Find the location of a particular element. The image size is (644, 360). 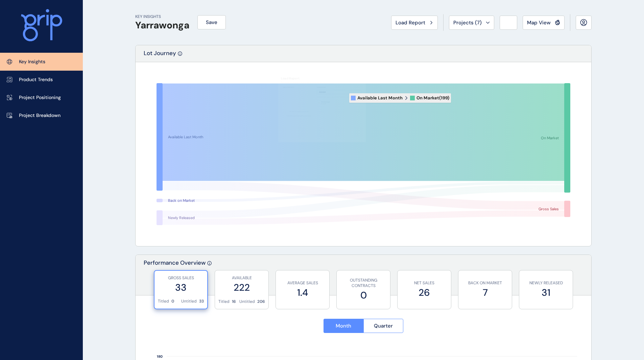

p: Lot Journey is located at coordinates (160, 55).